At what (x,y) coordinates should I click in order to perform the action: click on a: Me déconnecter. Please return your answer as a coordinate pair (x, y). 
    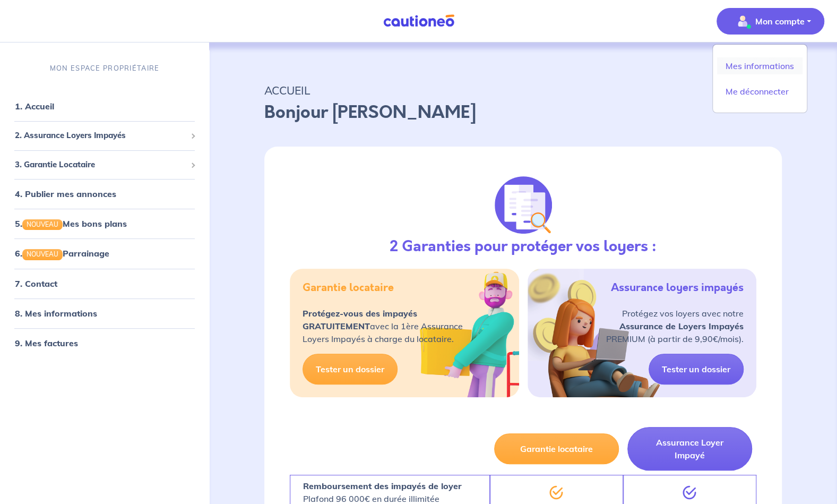
    Looking at the image, I should click on (760, 91).